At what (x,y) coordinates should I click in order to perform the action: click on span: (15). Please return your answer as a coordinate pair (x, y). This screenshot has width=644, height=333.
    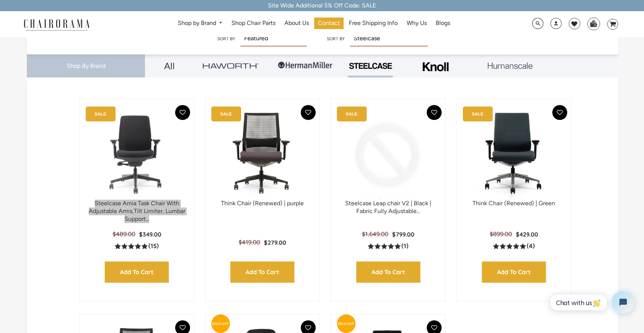
    Looking at the image, I should click on (153, 246).